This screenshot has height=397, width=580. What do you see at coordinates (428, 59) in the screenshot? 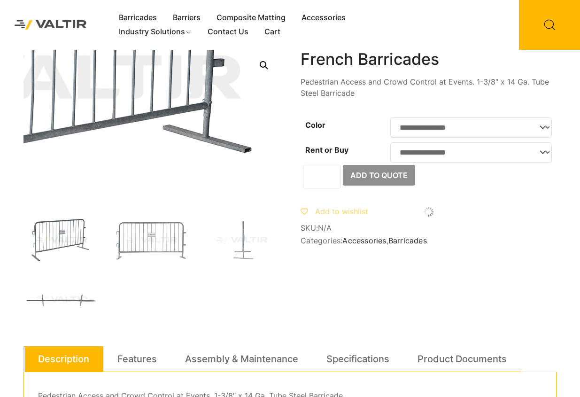
I see `h1: French Barricades` at bounding box center [428, 59].